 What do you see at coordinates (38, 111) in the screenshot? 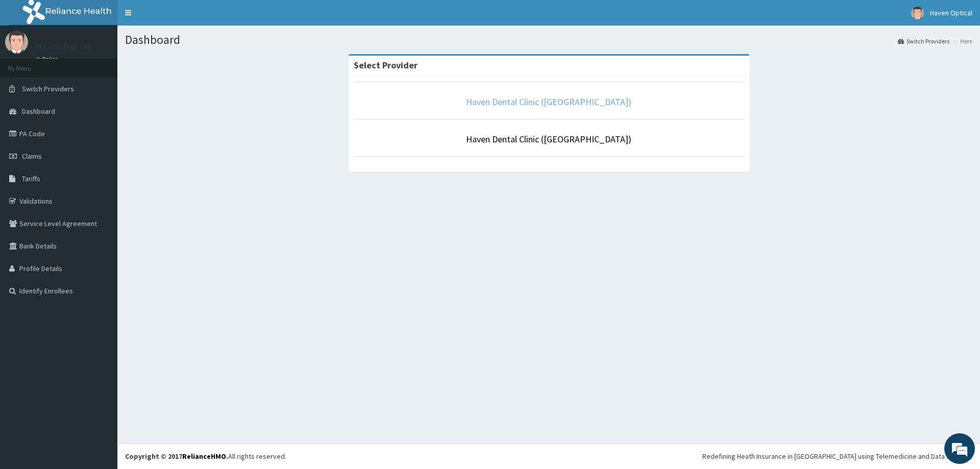
I see `span: Dashboard` at bounding box center [38, 111].